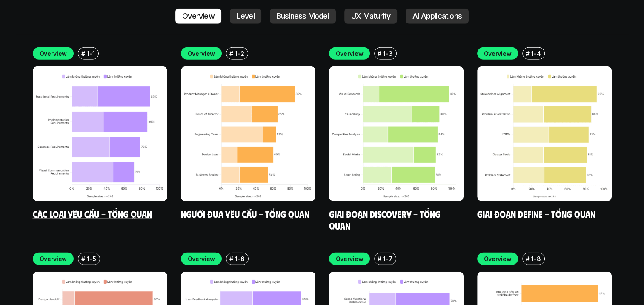  Describe the element at coordinates (91, 258) in the screenshot. I see `p: 1-5` at that location.